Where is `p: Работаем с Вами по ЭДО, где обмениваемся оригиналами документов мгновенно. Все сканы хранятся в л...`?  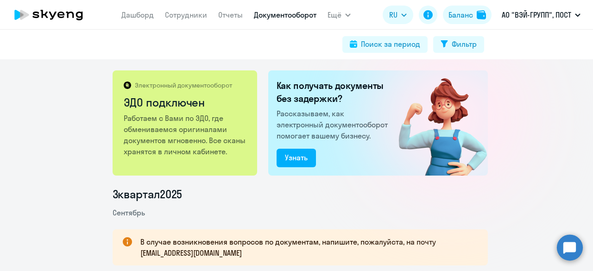 p: Работаем с Вами по ЭДО, где обмениваемся оригиналами документов мгновенно. Все сканы хранятся в л... is located at coordinates (185, 135).